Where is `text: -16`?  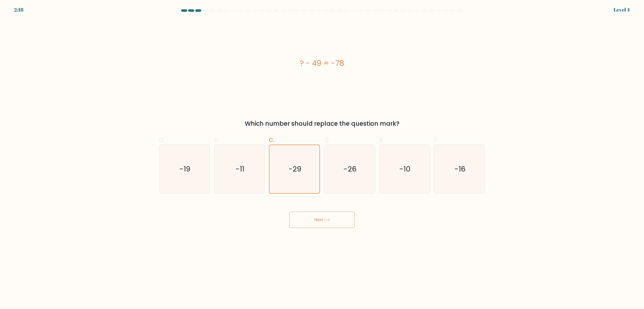 text: -16 is located at coordinates (460, 169).